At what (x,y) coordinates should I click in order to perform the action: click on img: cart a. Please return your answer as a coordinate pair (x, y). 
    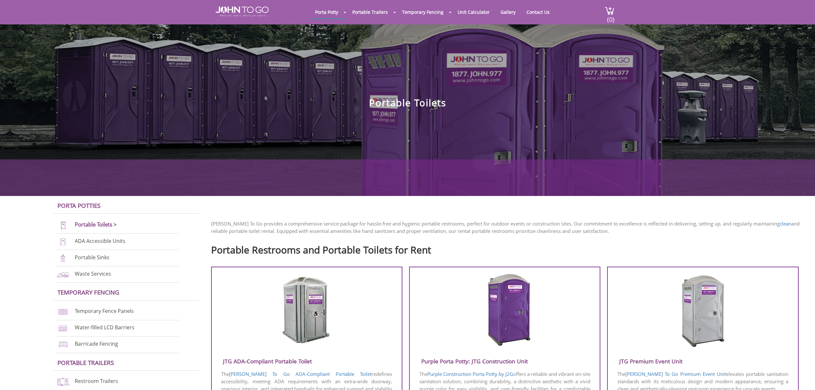
    Looking at the image, I should click on (610, 11).